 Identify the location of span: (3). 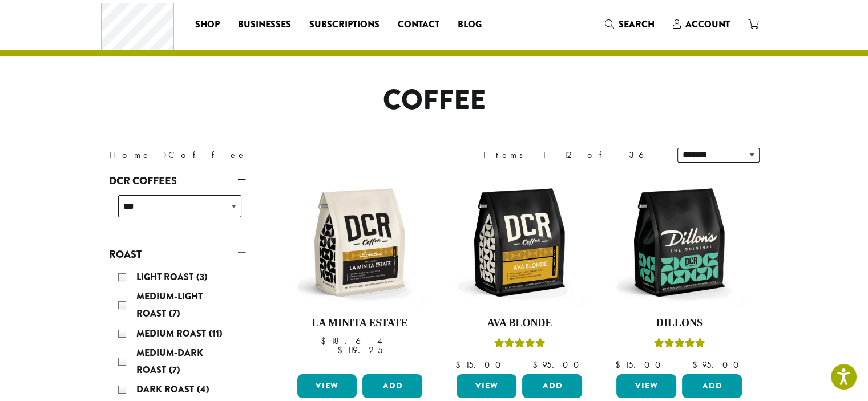
(202, 277).